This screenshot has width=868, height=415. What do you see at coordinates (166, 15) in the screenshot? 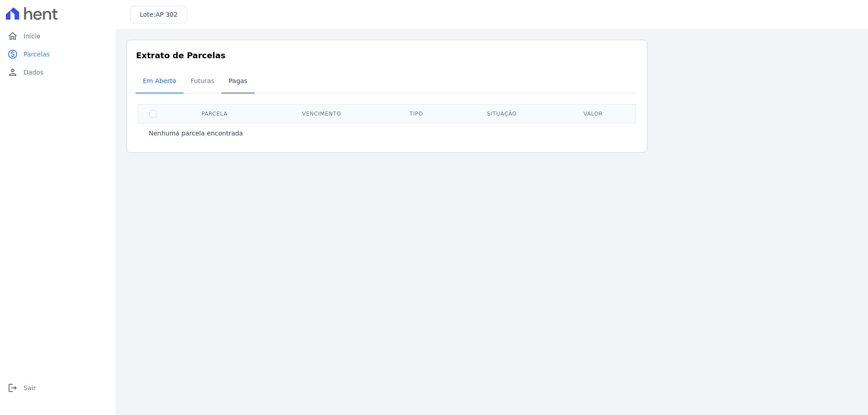
I see `span: AP 302` at bounding box center [166, 15].